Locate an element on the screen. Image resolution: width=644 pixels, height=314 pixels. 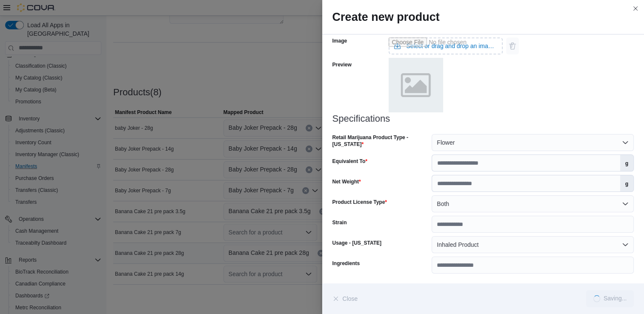
button: Close this dialog is located at coordinates (635, 9).